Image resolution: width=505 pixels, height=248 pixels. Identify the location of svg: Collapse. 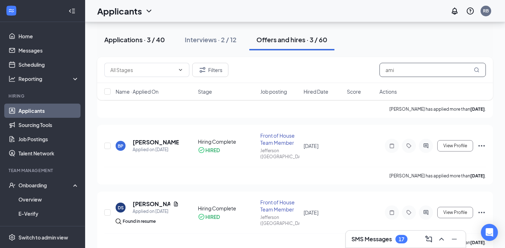
(72, 11).